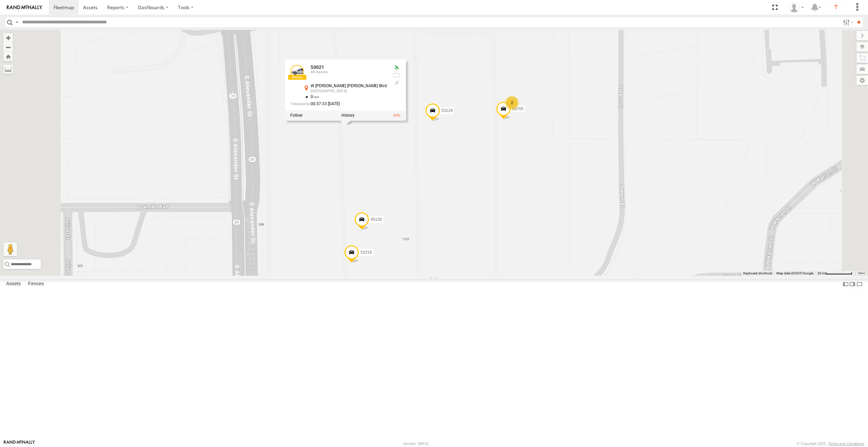 The width and height of the screenshot is (868, 447). Describe the element at coordinates (19, 444) in the screenshot. I see `a: Visit our Website` at that location.